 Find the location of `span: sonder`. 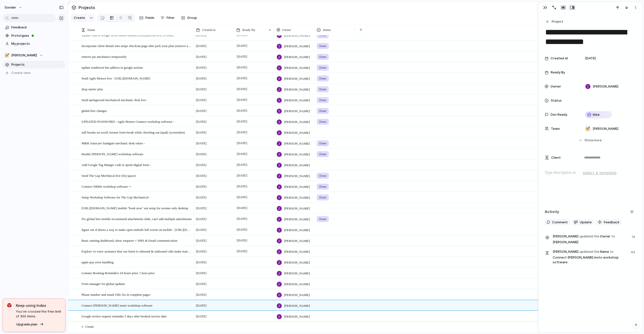

span: sonder is located at coordinates (10, 8).